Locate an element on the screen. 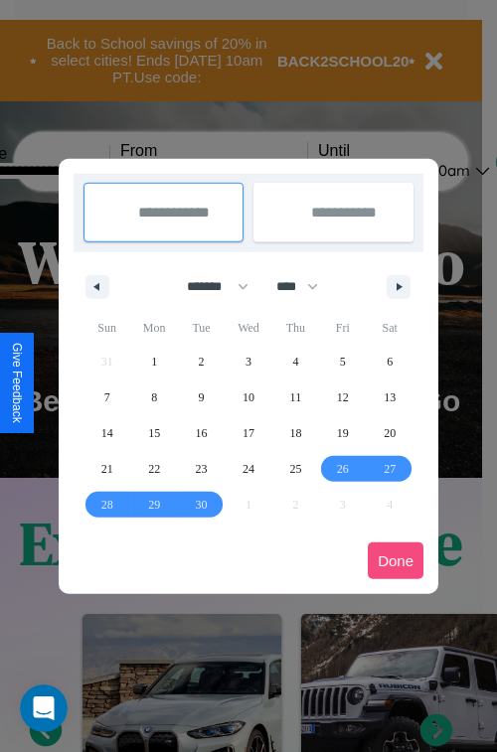 The height and width of the screenshot is (752, 497). button: 15 is located at coordinates (153, 433).